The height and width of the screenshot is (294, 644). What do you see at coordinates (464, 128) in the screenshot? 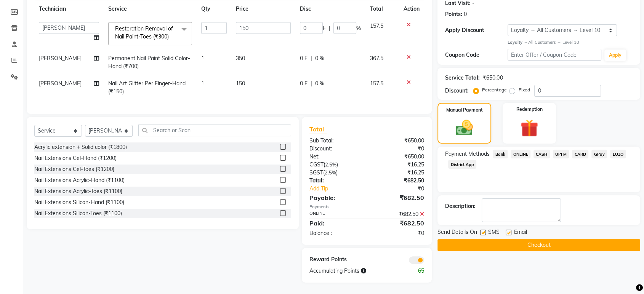
I see `img: _cash.svg` at bounding box center [464, 128].